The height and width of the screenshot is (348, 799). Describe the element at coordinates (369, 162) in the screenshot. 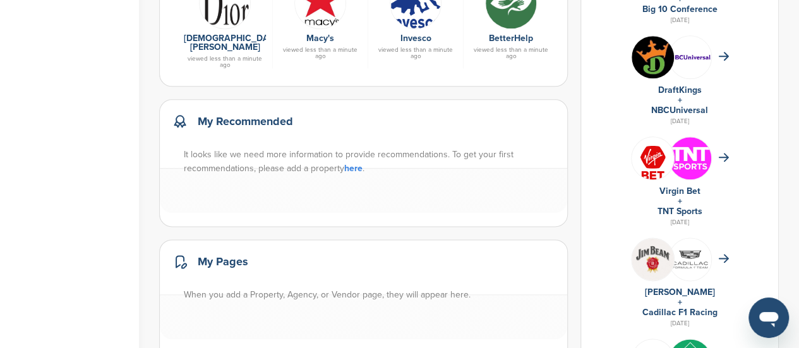

I see `div: It looks like we need more information to provide recommendations. To get your first recommendati...` at that location.